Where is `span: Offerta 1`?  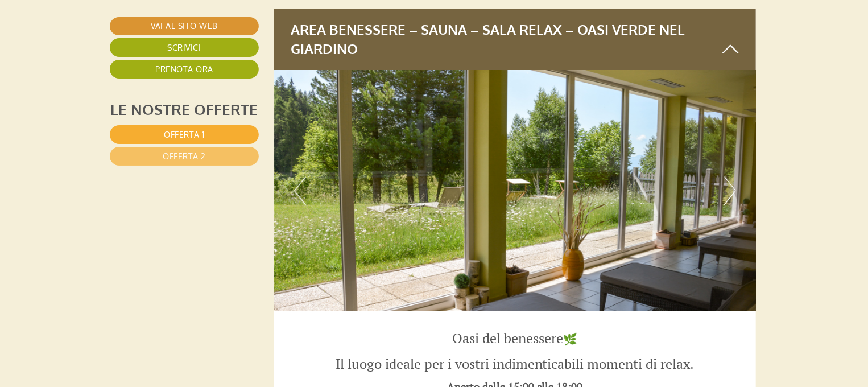 span: Offerta 1 is located at coordinates (185, 134).